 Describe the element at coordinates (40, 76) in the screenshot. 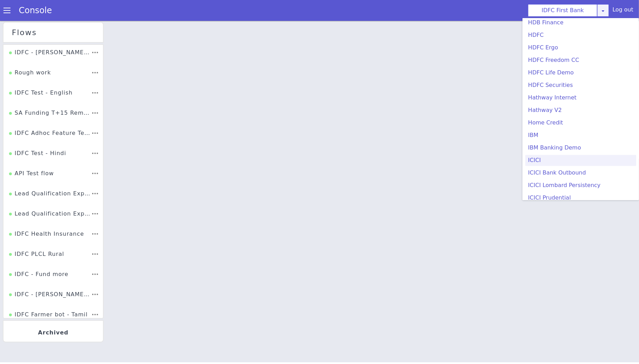

I see `div: IDFC Test - English` at that location.